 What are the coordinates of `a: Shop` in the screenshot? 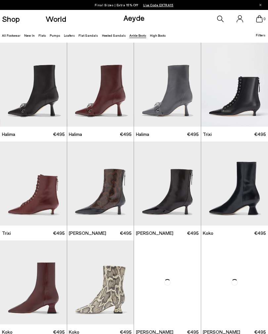 It's located at (11, 19).